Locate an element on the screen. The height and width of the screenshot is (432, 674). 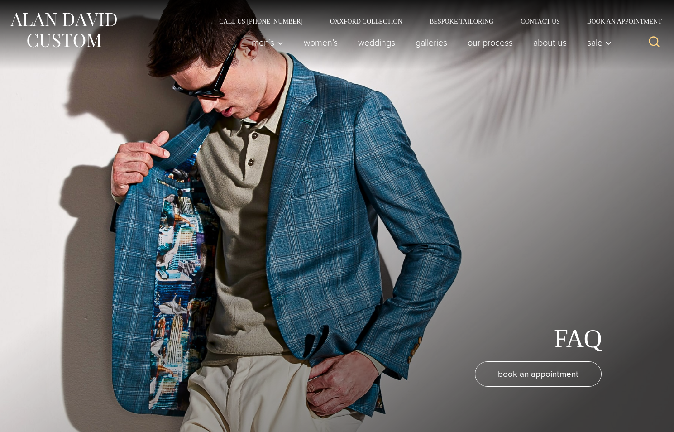
a: Bespoke Tailoring is located at coordinates (461, 21).